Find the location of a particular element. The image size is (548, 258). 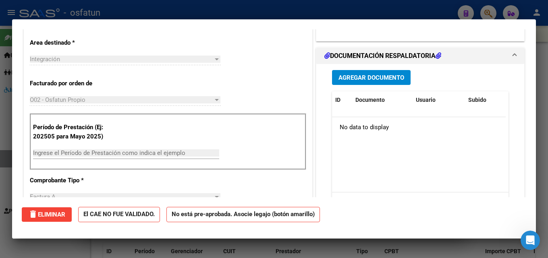

button: Agregar Documento is located at coordinates (371, 77).